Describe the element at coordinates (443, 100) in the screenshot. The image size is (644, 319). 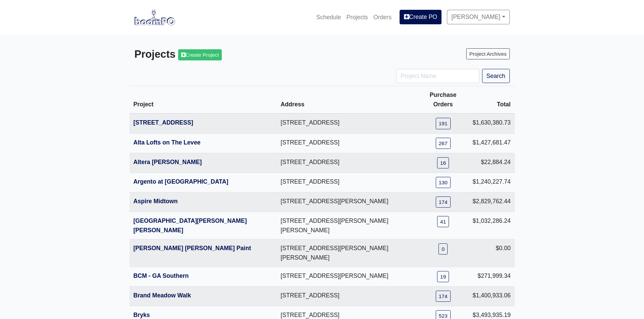
I see `th: Purchase Orders` at that location.